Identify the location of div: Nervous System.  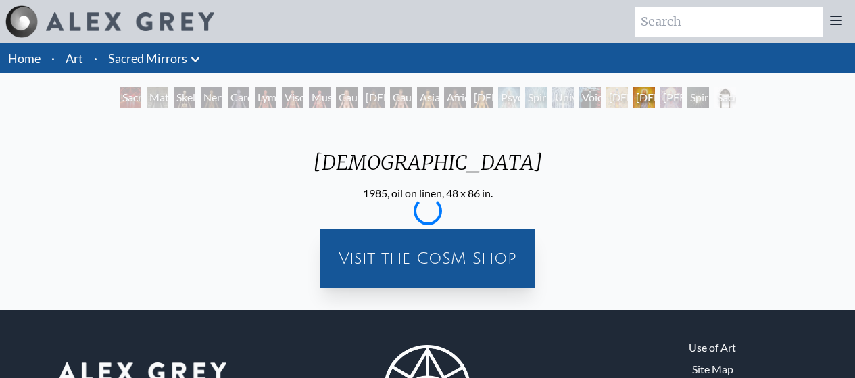
(212, 97).